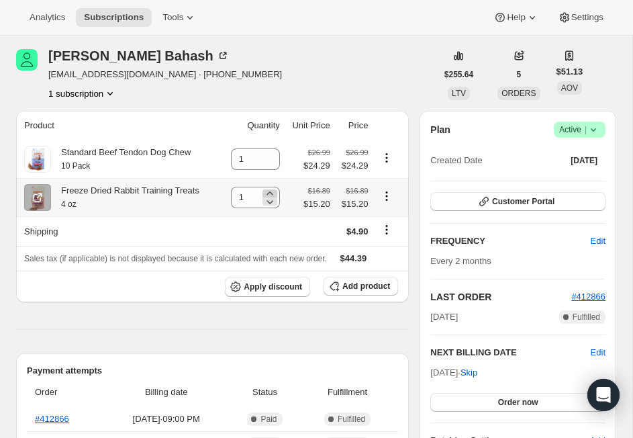  What do you see at coordinates (440, 130) in the screenshot?
I see `h2: Plan` at bounding box center [440, 130].